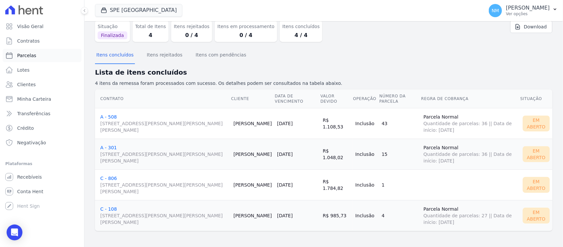 This screenshot has width=563, height=247. I want to click on dd: 4 / 4, so click(301, 35).